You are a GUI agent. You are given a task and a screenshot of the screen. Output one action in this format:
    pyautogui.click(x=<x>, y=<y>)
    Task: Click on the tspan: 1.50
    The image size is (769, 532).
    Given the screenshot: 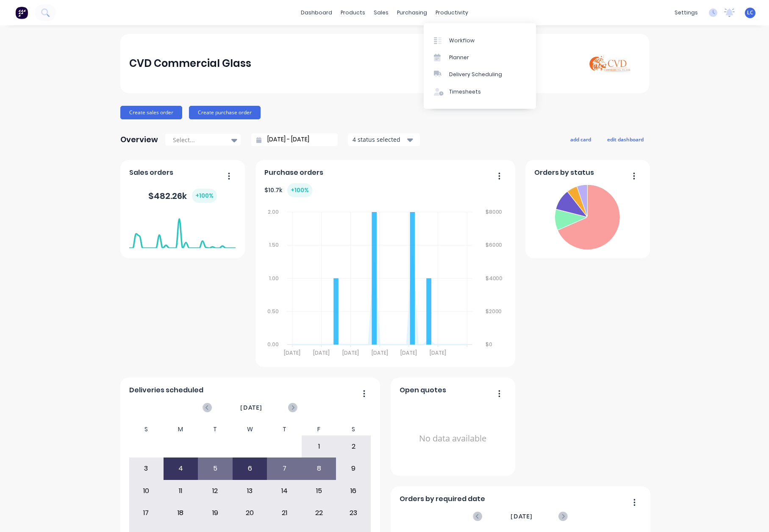 What is the action you would take?
    pyautogui.click(x=274, y=245)
    